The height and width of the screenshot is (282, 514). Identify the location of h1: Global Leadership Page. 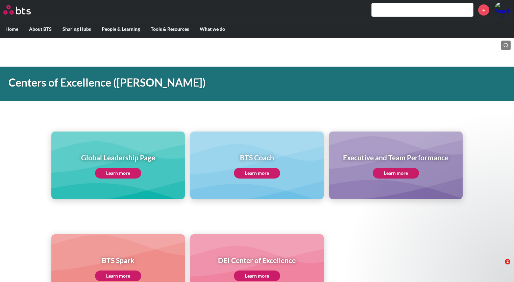
(118, 157).